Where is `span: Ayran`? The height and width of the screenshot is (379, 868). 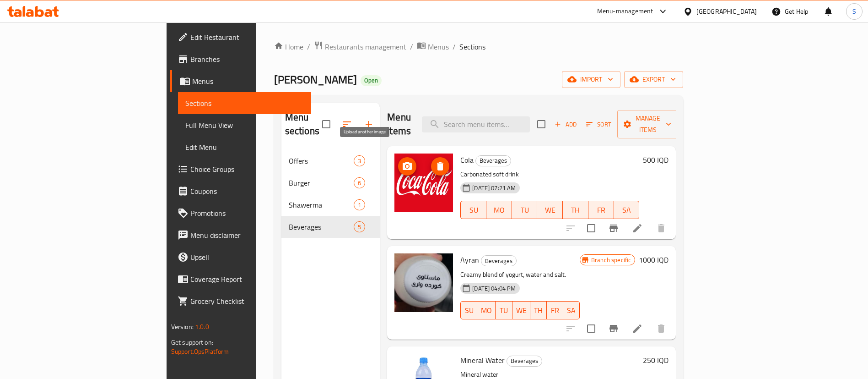 span: Ayran is located at coordinates (470, 260).